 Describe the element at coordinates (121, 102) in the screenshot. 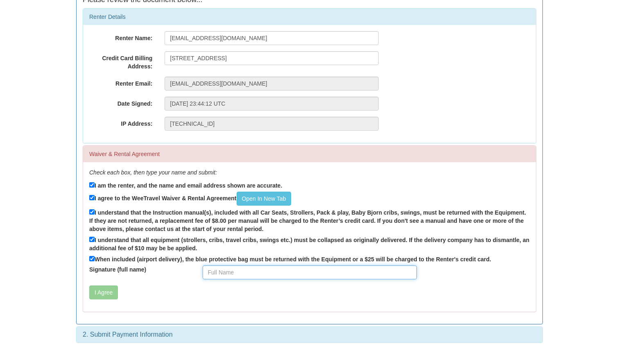

I see `label: Date Signed:` at that location.